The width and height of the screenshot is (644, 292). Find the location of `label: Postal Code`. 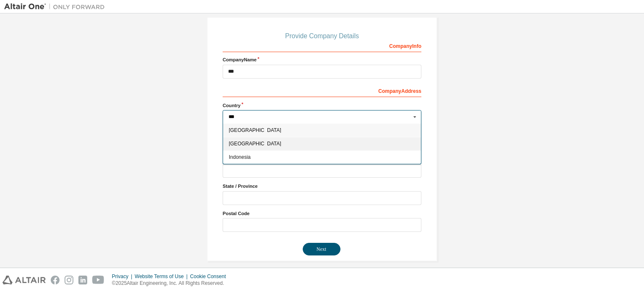

label: Postal Code is located at coordinates (322, 214).